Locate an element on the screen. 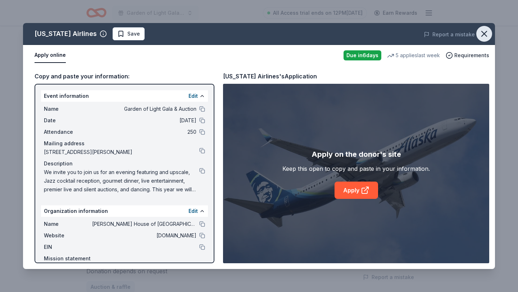 This screenshot has width=518, height=292. div: Copy and paste your information: is located at coordinates (124, 76).